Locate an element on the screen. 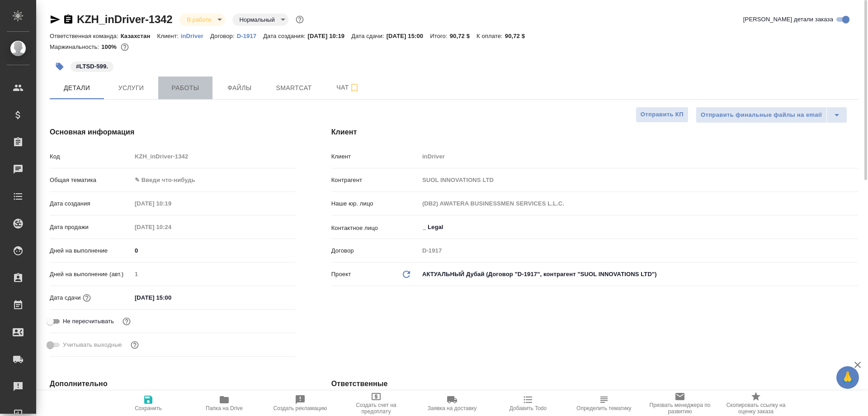 Image resolution: width=868 pixels, height=416 pixels. span: Заявка на доставку is located at coordinates (452, 409).